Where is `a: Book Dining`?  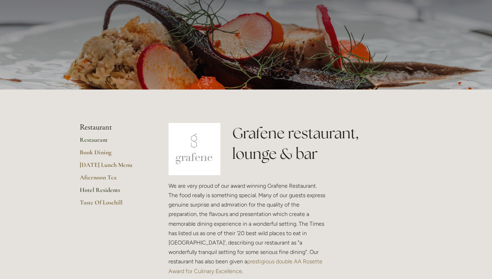
a: Book Dining is located at coordinates (113, 155).